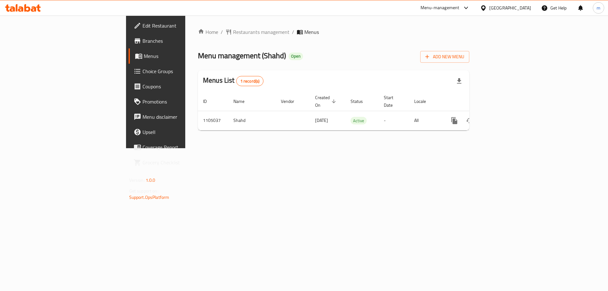  What do you see at coordinates (182, 71) in the screenshot?
I see `span: Choice Groups` at bounding box center [182, 71].